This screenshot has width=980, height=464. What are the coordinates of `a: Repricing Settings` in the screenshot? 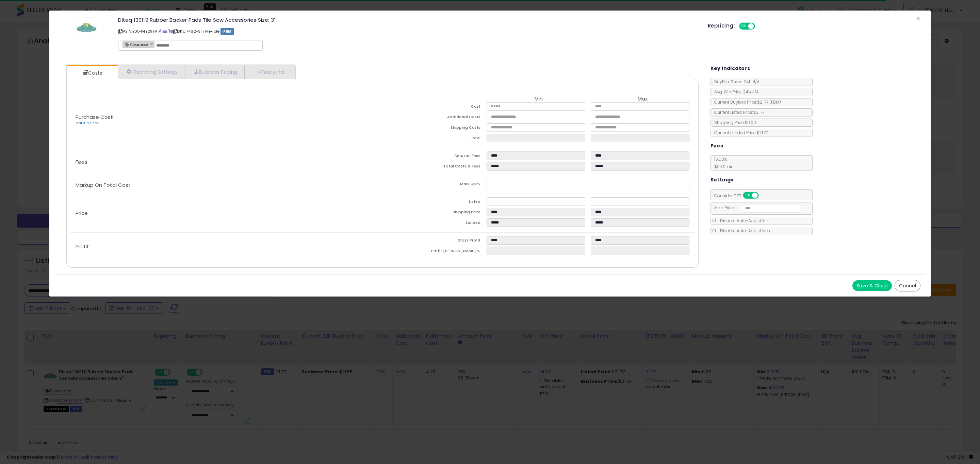 It's located at (151, 72).